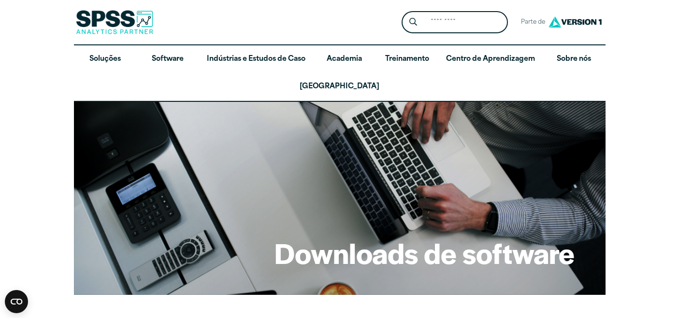 Image resolution: width=679 pixels, height=318 pixels. Describe the element at coordinates (575, 22) in the screenshot. I see `img: Logotipo da versão 1` at that location.